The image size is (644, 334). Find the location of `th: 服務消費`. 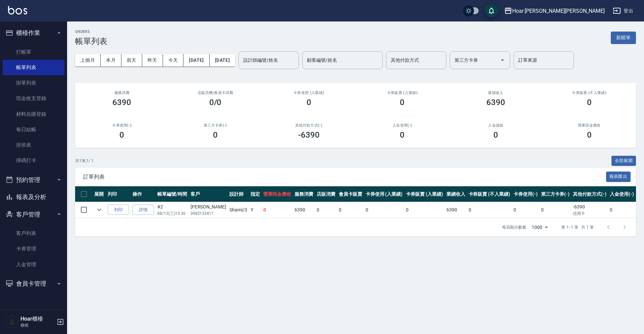

th: 服務消費 is located at coordinates (304, 194).